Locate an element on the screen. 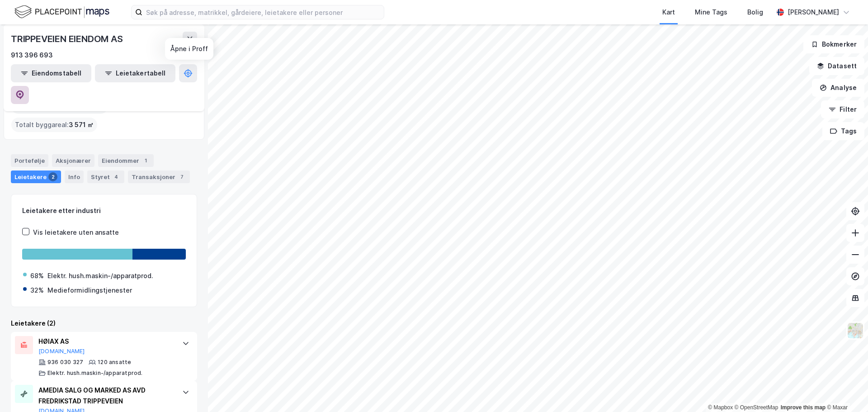 Image resolution: width=868 pixels, height=412 pixels. div: Leietakere (2) is located at coordinates (104, 324).